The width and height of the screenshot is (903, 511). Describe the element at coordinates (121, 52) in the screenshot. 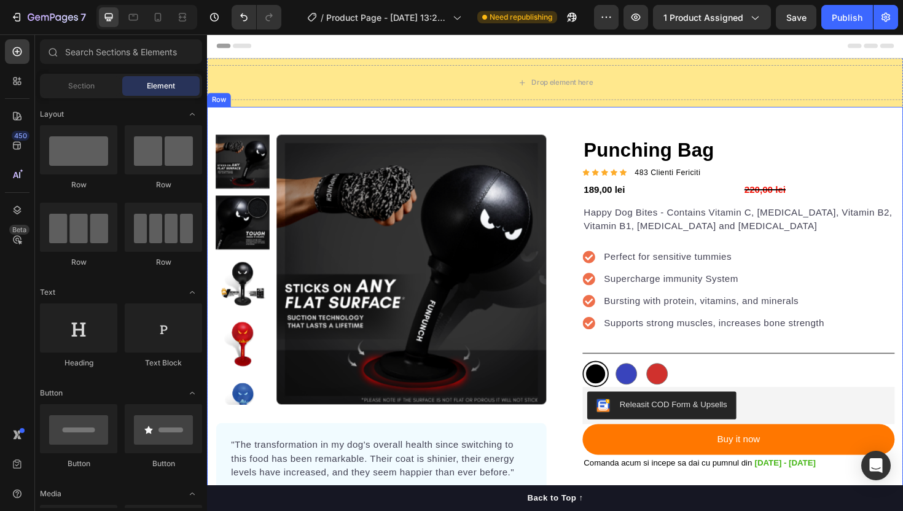

I see `input: Search Sections & Elements` at that location.